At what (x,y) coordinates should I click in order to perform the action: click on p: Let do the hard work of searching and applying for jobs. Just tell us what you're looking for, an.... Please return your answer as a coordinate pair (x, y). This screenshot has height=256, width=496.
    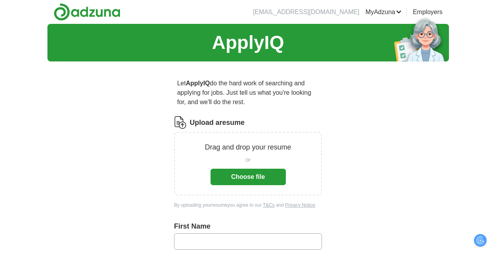
    Looking at the image, I should click on (248, 93).